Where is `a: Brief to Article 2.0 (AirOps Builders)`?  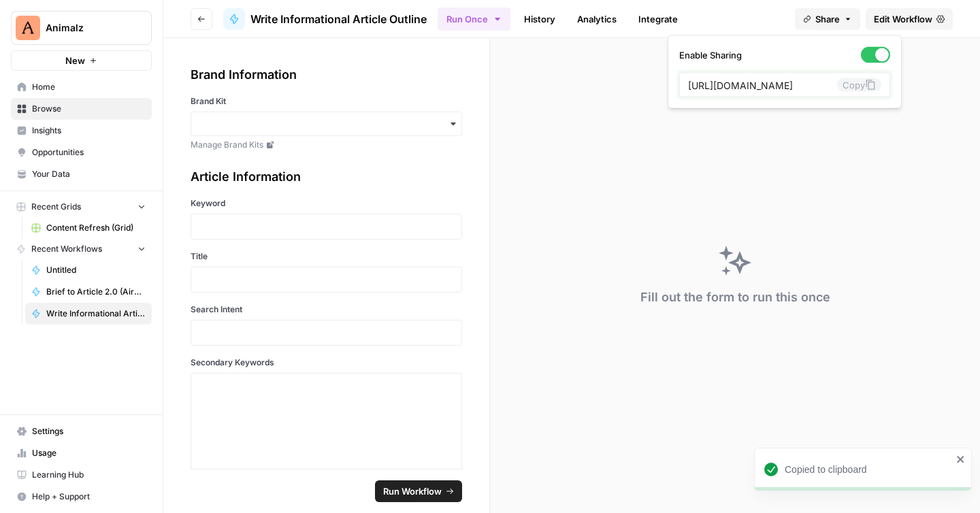 a: Brief to Article 2.0 (AirOps Builders) is located at coordinates (89, 292).